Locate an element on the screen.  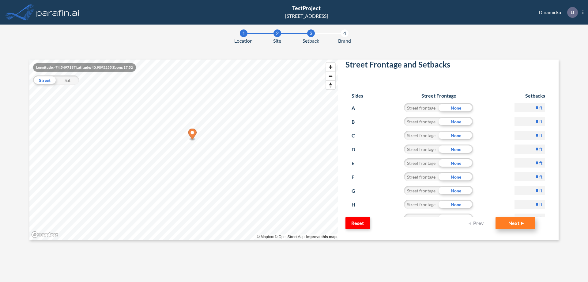
button: Prev is located at coordinates (478, 223).